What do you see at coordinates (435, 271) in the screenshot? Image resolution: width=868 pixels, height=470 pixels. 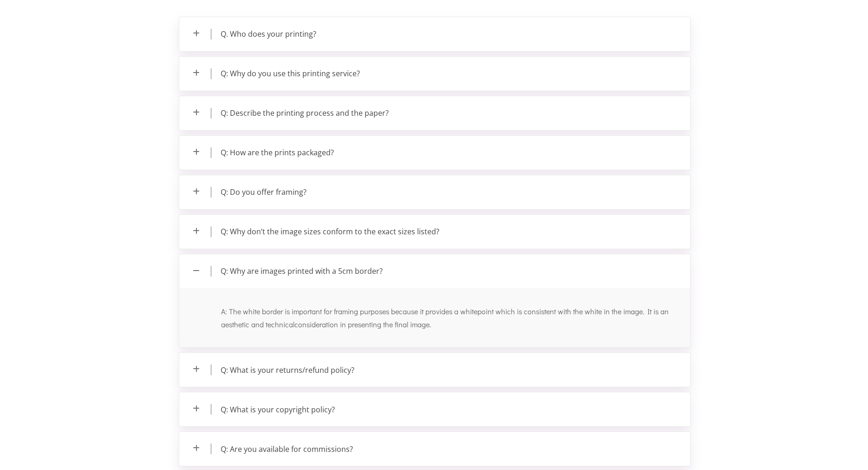 I see `p: Q: Why are images printed with a 5cm border?` at bounding box center [435, 271].